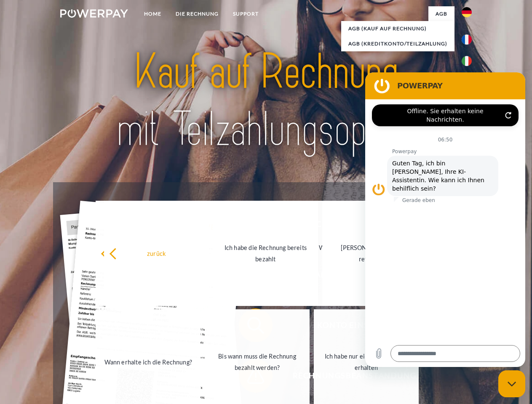 This screenshot has width=532, height=404. I want to click on img: logo-powerpay-white.svg, so click(94, 14).